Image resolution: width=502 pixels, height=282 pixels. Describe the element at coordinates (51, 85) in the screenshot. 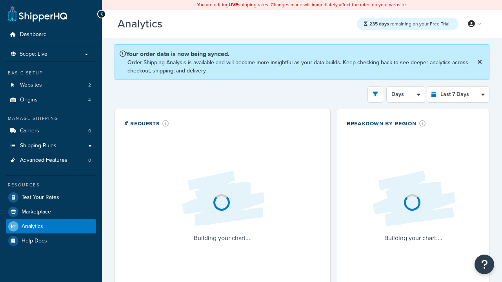

I see `li: Websites` at that location.